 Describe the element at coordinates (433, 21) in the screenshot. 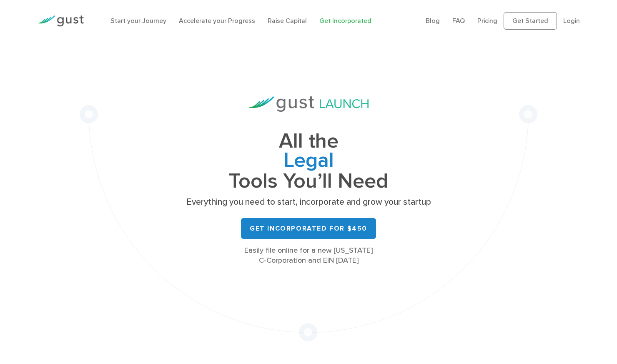

I see `a: Blog` at that location.